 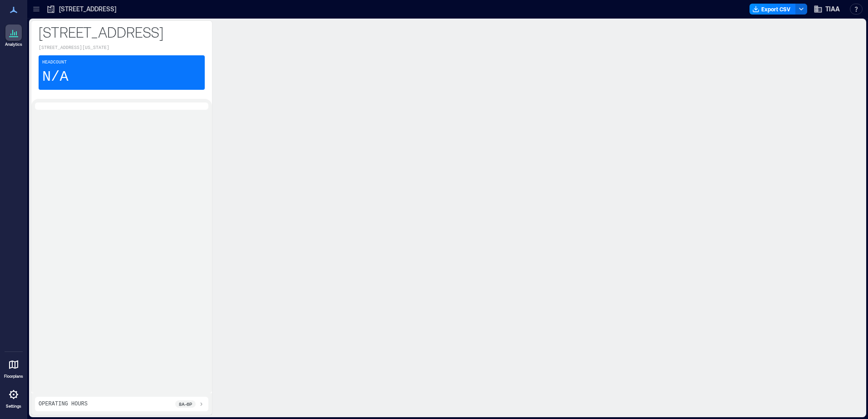 I want to click on p: 8a - 6p, so click(x=185, y=404).